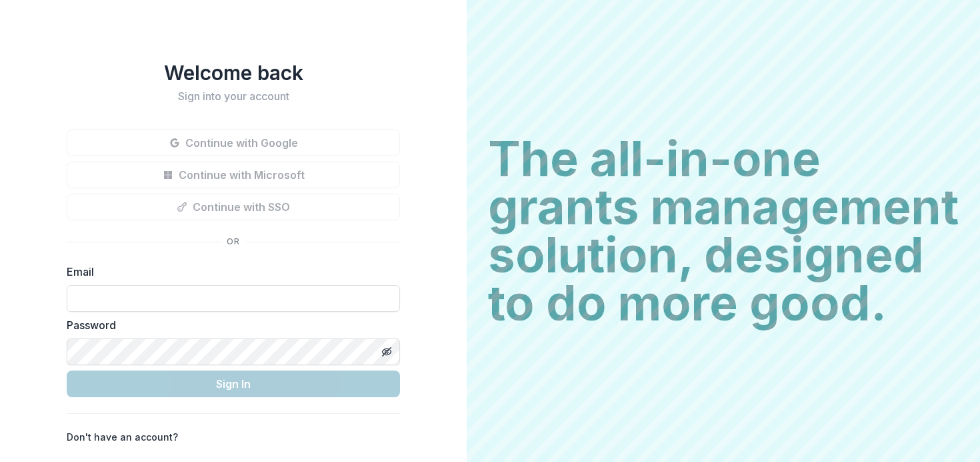  I want to click on p: Don't have an account?, so click(122, 437).